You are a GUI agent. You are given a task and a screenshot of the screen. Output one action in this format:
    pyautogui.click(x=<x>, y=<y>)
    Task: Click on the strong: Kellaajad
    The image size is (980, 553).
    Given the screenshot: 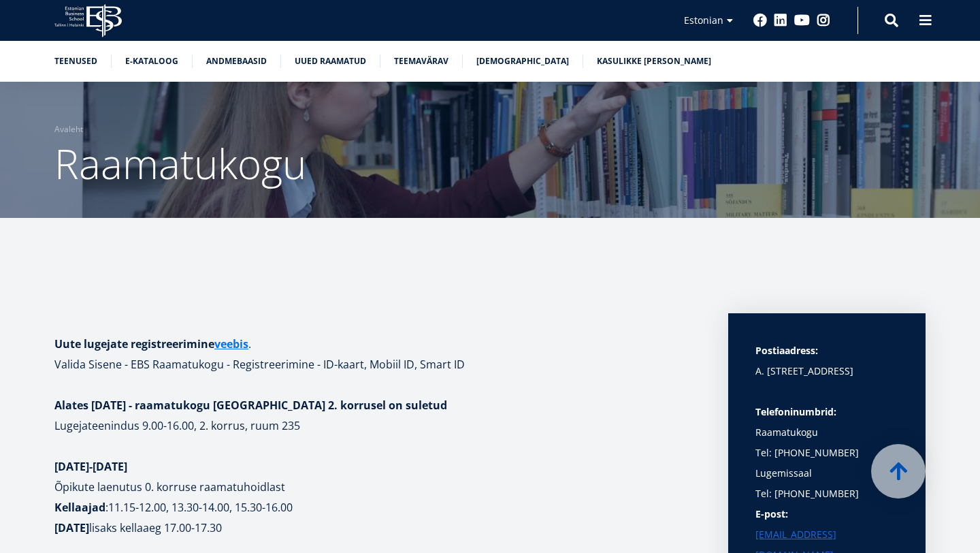 What is the action you would take?
    pyautogui.click(x=79, y=508)
    